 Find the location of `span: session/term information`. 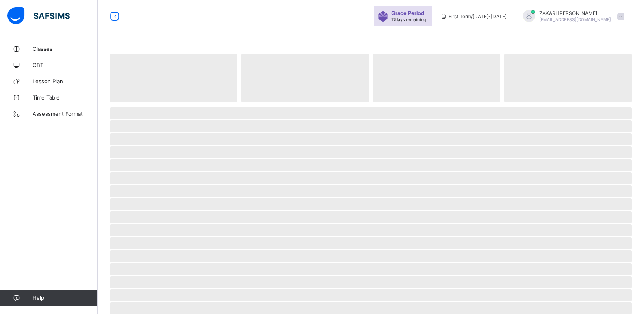

span: session/term information is located at coordinates (473, 16).